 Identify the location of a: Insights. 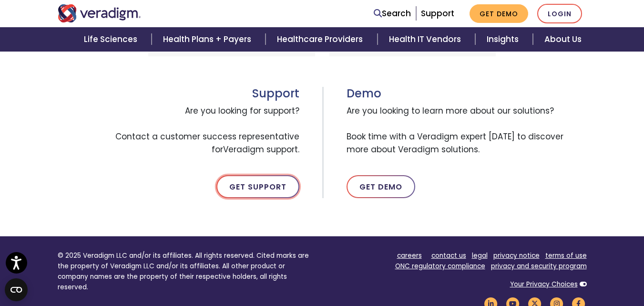
(504, 39).